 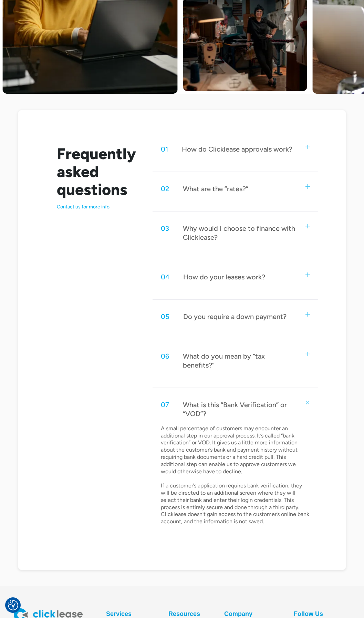 What do you see at coordinates (215, 189) in the screenshot?
I see `div: What are the “rates?”` at bounding box center [215, 189].